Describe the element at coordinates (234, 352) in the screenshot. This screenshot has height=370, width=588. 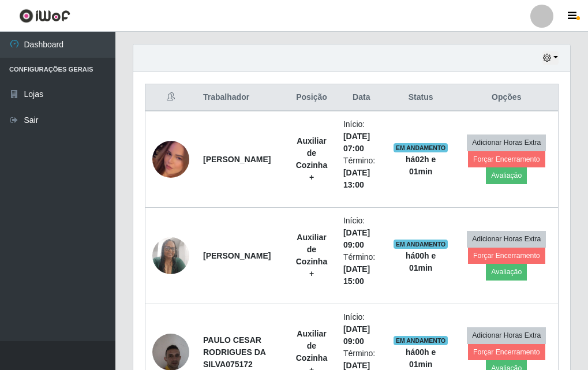
I see `strong: PAULO CESAR RODRIGUES DA SILVA075172` at that location.